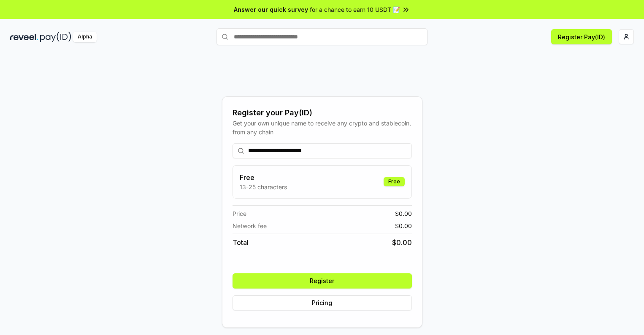 This screenshot has height=335, width=644. What do you see at coordinates (56, 37) in the screenshot?
I see `img: pay_id` at bounding box center [56, 37].